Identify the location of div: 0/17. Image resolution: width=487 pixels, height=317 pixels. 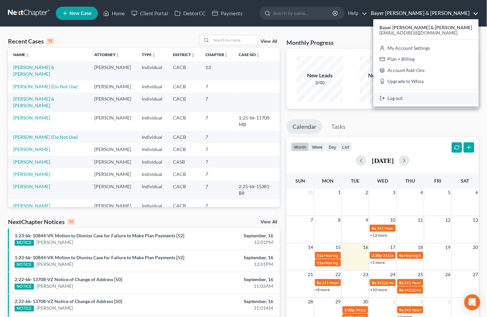
(383, 83).